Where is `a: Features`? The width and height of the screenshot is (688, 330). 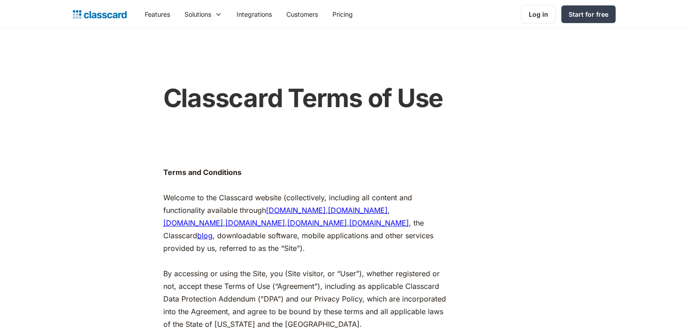 a: Features is located at coordinates (157, 14).